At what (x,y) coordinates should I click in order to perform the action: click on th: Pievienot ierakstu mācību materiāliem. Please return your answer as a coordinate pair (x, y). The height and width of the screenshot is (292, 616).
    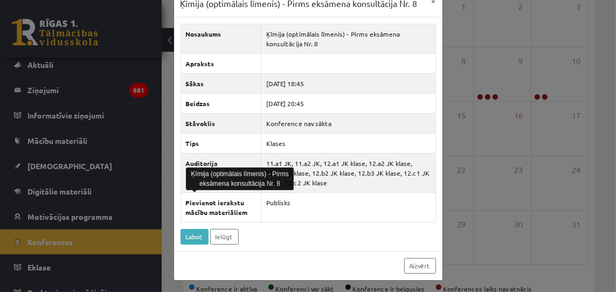
    Looking at the image, I should click on (221, 207).